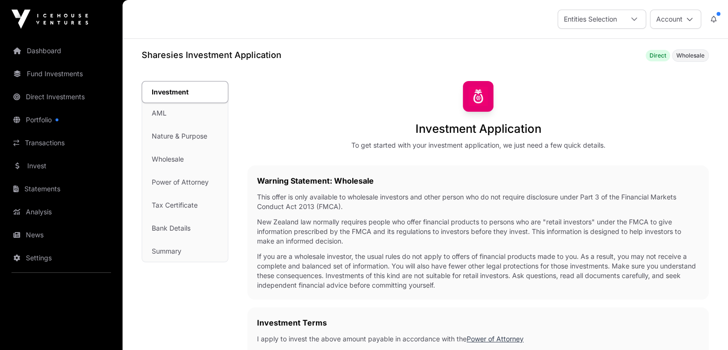  I want to click on span: Direct, so click(658, 56).